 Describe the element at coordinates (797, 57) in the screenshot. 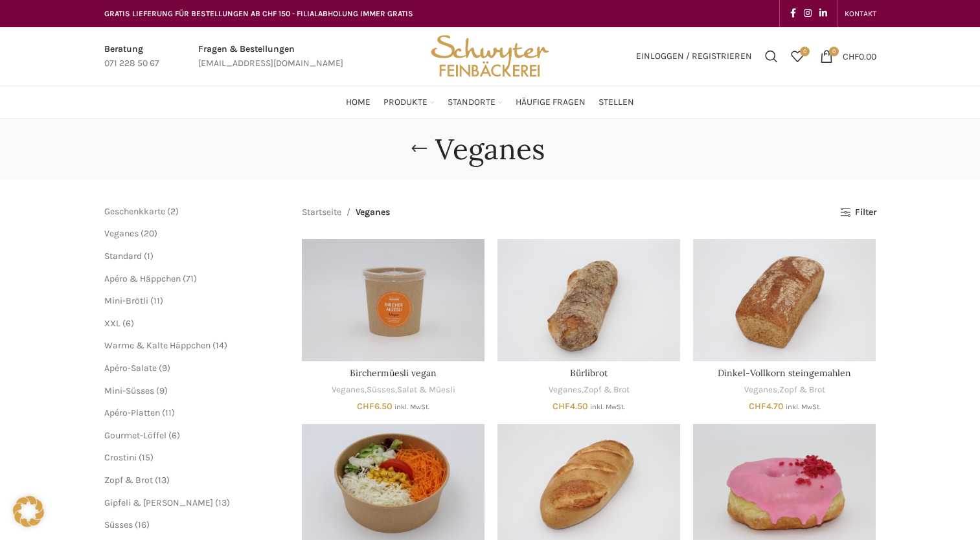

I see `a: 0` at that location.